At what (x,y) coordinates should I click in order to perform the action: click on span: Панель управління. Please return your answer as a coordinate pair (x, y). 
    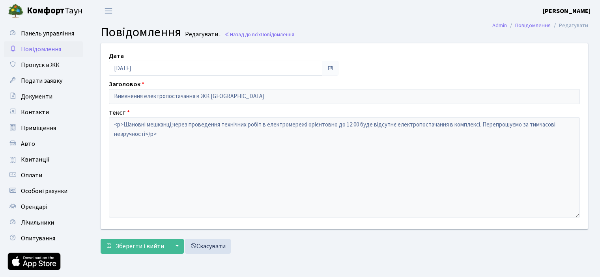
    Looking at the image, I should click on (47, 34).